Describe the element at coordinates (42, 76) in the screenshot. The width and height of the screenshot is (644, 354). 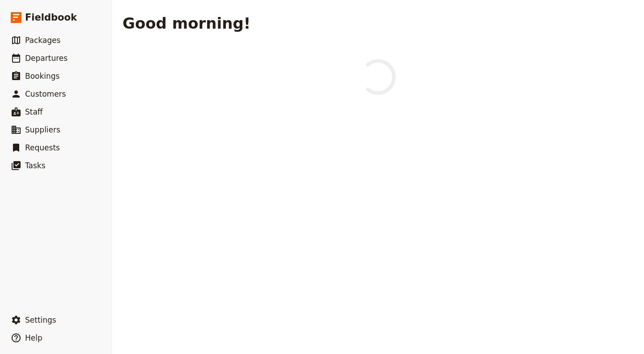
I see `span: Bookings` at that location.